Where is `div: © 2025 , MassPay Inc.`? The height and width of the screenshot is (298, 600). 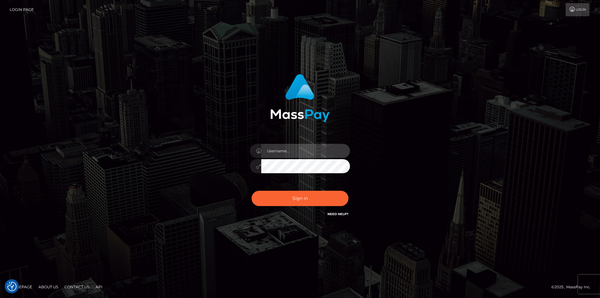 div: © 2025 , MassPay Inc. is located at coordinates (573, 287).